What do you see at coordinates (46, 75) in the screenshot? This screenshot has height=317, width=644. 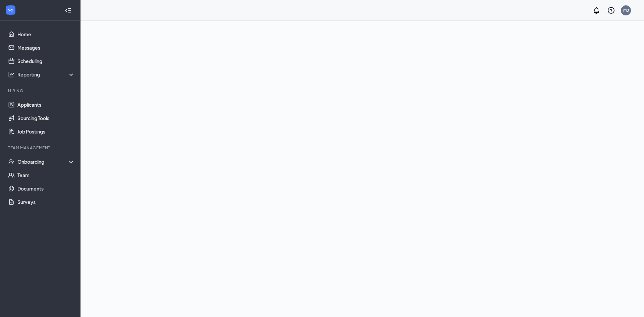 I see `div: Reporting` at bounding box center [46, 75].